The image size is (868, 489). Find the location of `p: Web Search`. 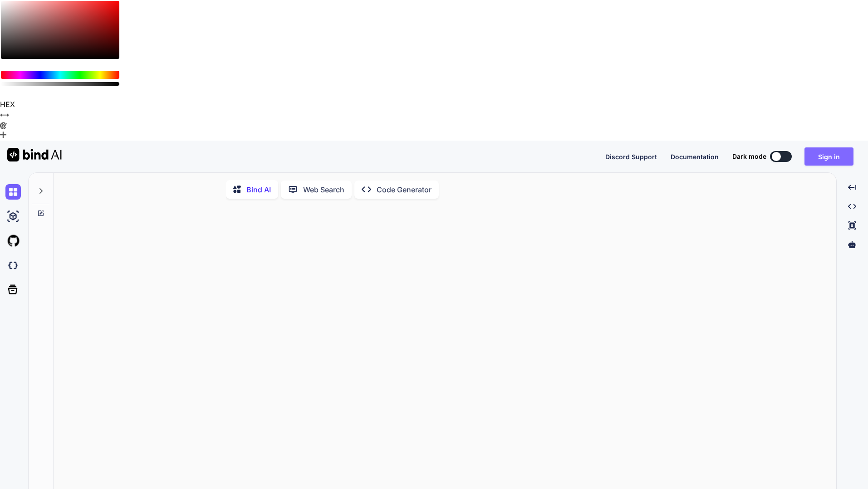

p: Web Search is located at coordinates (324, 190).